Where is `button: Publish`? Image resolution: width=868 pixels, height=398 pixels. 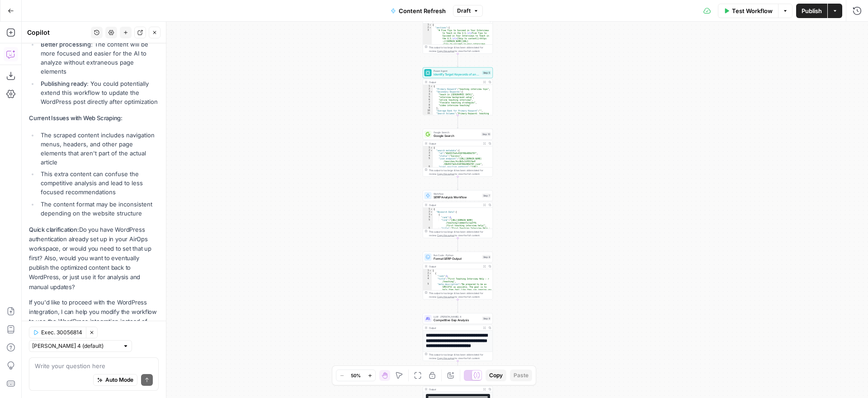 button: Publish is located at coordinates (811, 11).